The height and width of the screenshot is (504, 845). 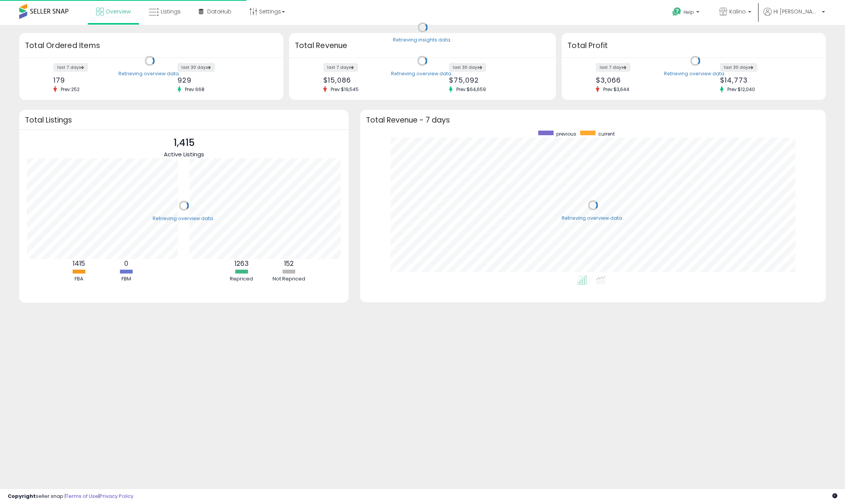 What do you see at coordinates (118, 11) in the screenshot?
I see `span: Overview` at bounding box center [118, 11].